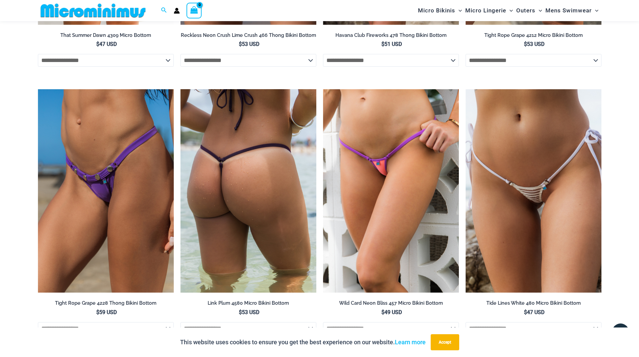 The image size is (639, 357). I want to click on a: Link Plum 4580 Micro Bikini Bottom, so click(248, 305).